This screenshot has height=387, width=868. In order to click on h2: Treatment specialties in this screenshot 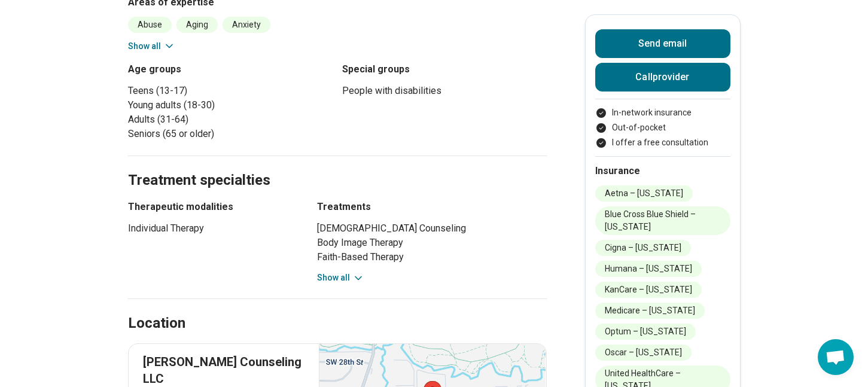, I will do `click(337, 167)`.